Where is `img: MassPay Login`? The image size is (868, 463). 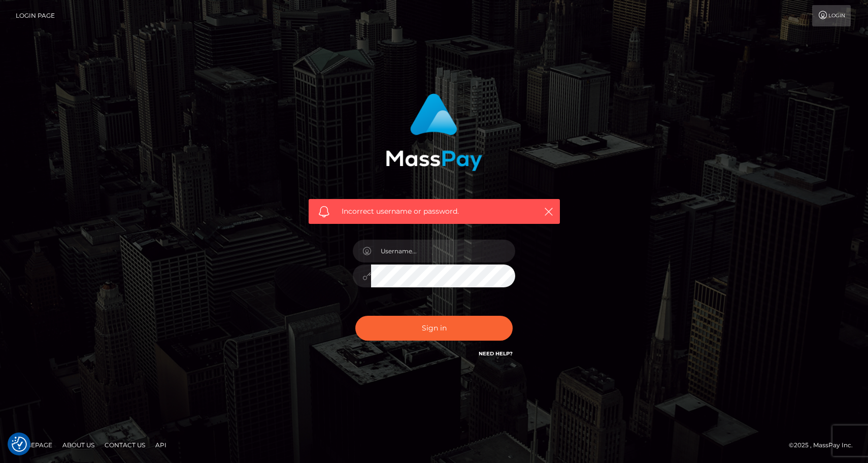 img: MassPay Login is located at coordinates (434, 132).